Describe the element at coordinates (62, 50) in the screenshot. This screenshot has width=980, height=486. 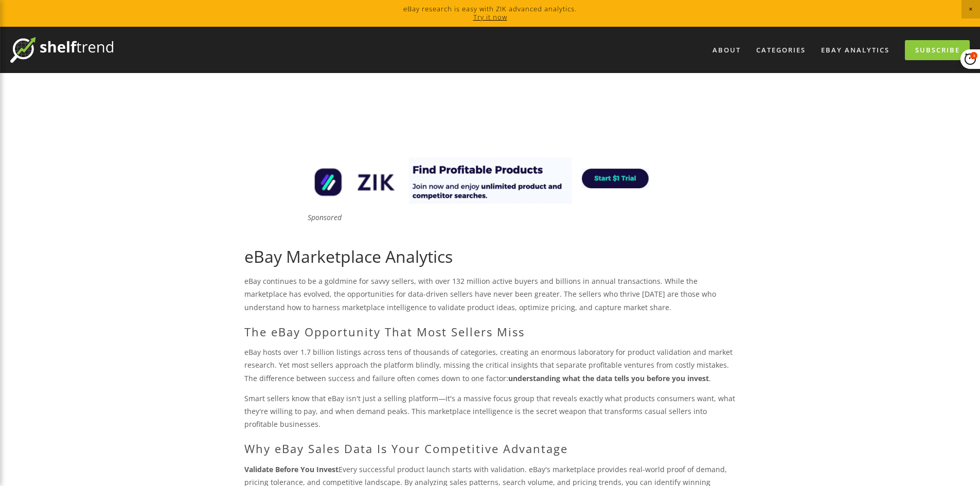
I see `img: ShelfTrend` at that location.